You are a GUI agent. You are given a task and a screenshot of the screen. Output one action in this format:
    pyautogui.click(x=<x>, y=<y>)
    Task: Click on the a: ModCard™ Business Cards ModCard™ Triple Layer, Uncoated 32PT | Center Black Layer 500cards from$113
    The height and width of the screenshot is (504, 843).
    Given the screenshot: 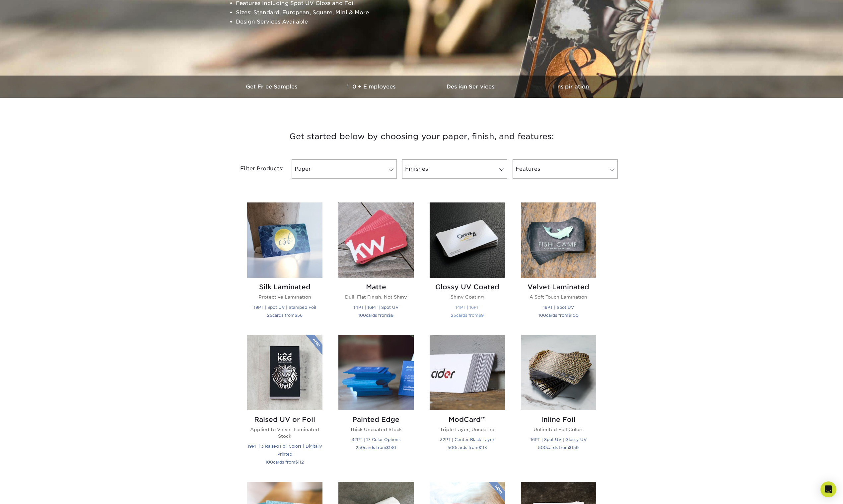 What is the action you would take?
    pyautogui.click(x=467, y=405)
    